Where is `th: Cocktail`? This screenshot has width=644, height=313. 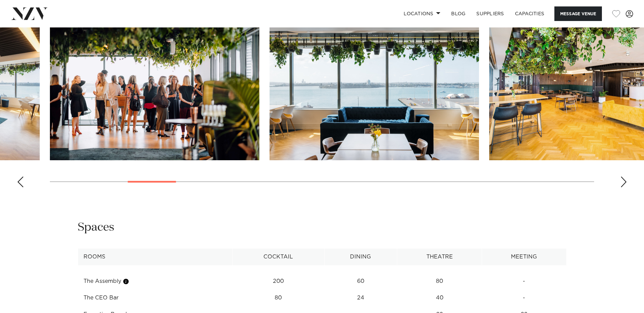
th: Cocktail is located at coordinates (279, 257).